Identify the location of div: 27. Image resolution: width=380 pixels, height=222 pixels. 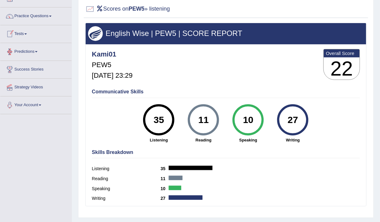
(293, 120).